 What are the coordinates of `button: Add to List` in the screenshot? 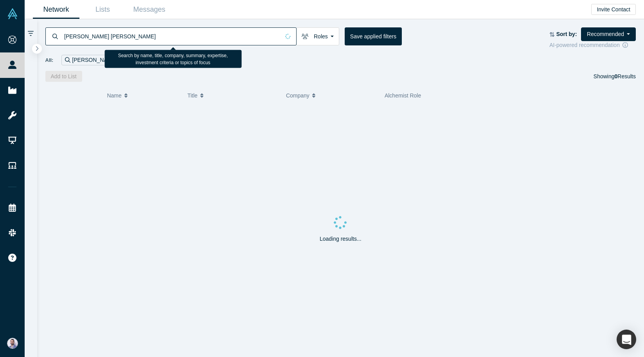 It's located at (64, 76).